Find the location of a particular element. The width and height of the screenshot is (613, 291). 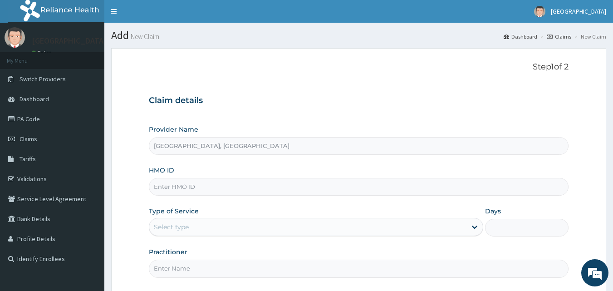

label: Days is located at coordinates (492, 211).